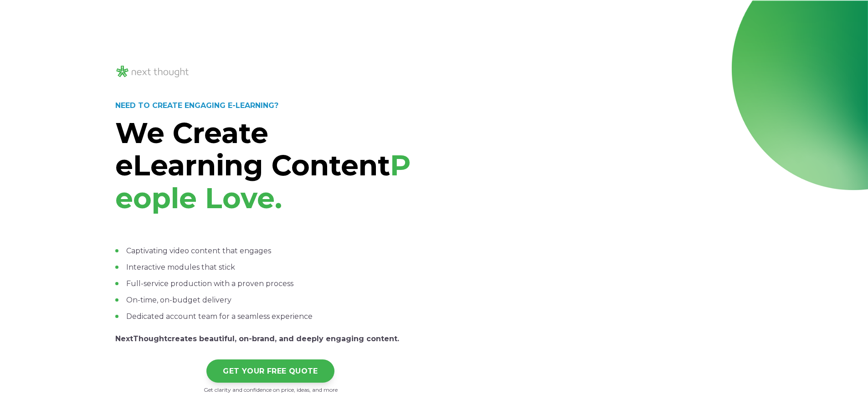 Image resolution: width=868 pixels, height=415 pixels. Describe the element at coordinates (141, 339) in the screenshot. I see `strong: NextThought` at that location.